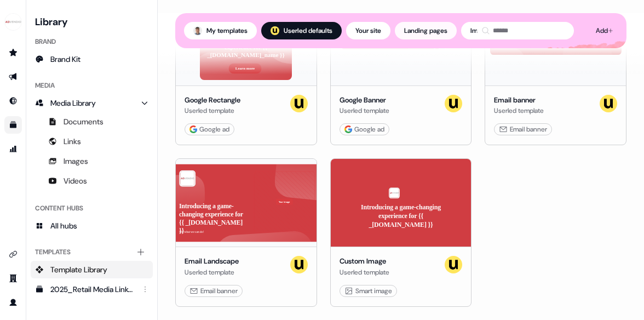  Describe the element at coordinates (92, 289) in the screenshot. I see `div: 2025_Retail Media LinkedIn Ad Templates_1080X1080` at that location.